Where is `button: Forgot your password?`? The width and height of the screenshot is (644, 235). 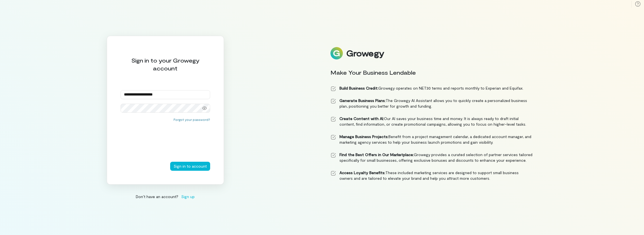 button: Forgot your password? is located at coordinates (192, 120).